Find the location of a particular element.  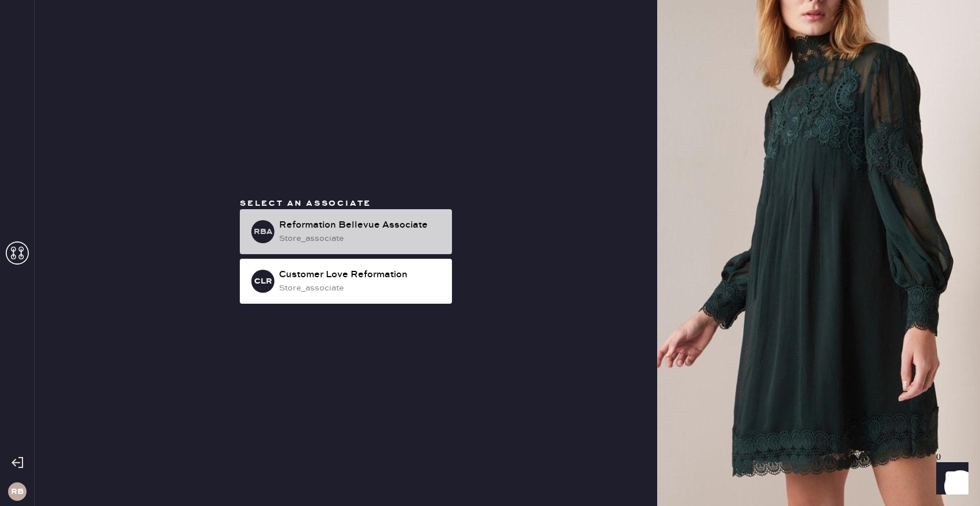

h3: CLR is located at coordinates (263, 282).